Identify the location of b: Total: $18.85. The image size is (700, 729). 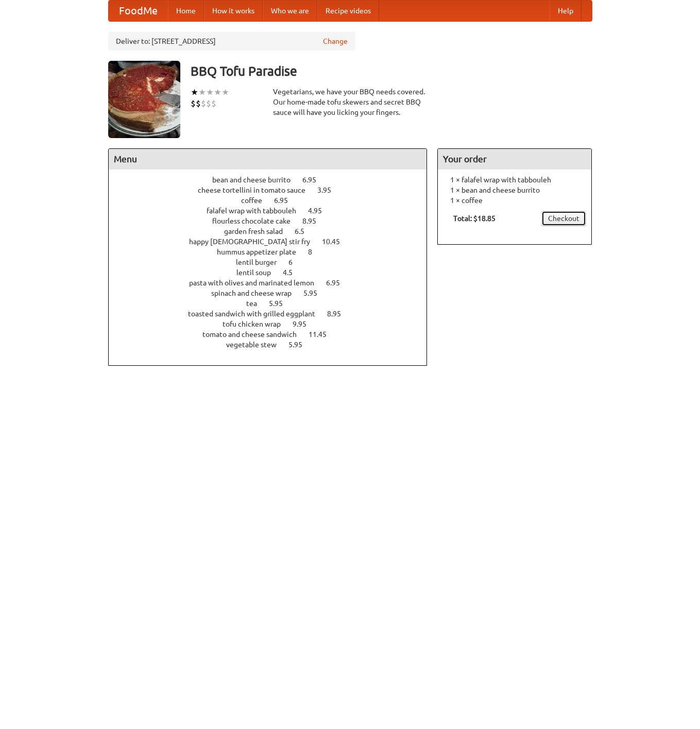
(474, 219).